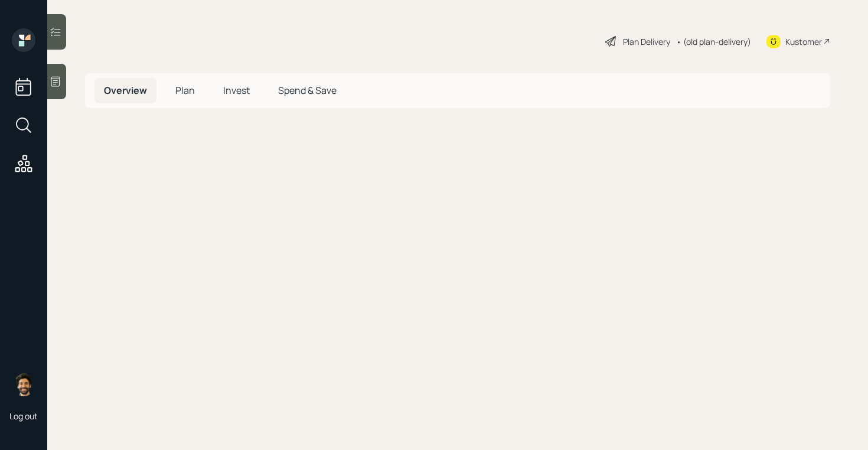  What do you see at coordinates (646, 41) in the screenshot?
I see `div: Plan Delivery` at bounding box center [646, 41].